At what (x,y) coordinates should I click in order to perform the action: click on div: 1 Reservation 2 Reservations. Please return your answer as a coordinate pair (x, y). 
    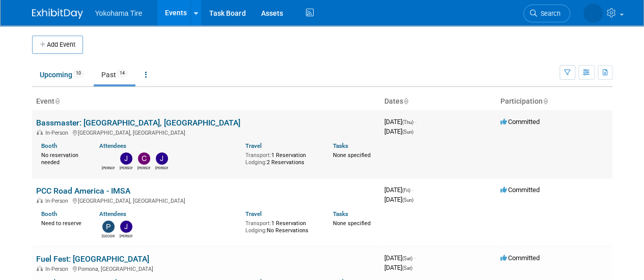
    Looking at the image, I should click on (281, 157).